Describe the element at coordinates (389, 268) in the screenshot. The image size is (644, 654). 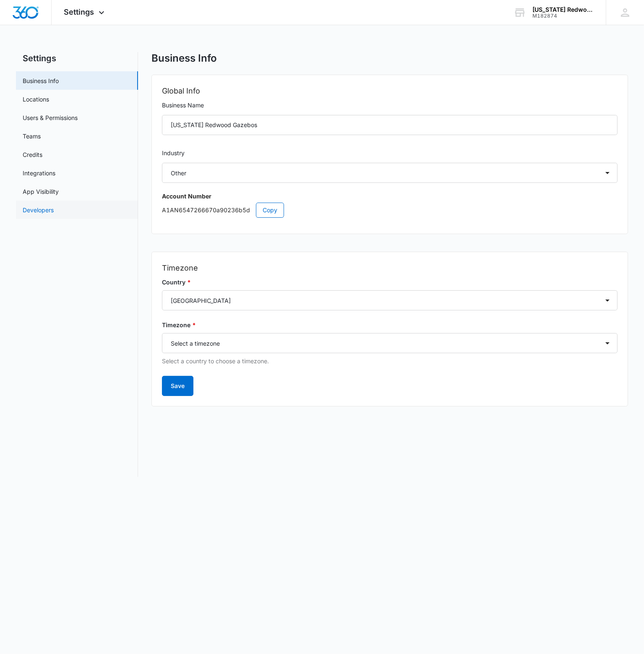
I see `h2: Timezone` at that location.